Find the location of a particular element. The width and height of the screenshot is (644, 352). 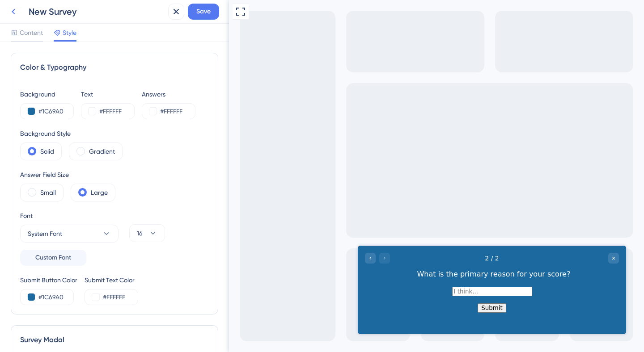

div: Submit Button Color is located at coordinates (49, 280).